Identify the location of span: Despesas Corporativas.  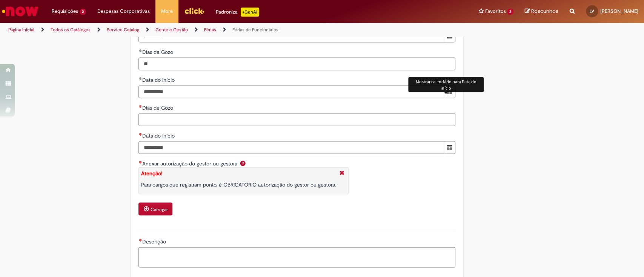
(124, 11).